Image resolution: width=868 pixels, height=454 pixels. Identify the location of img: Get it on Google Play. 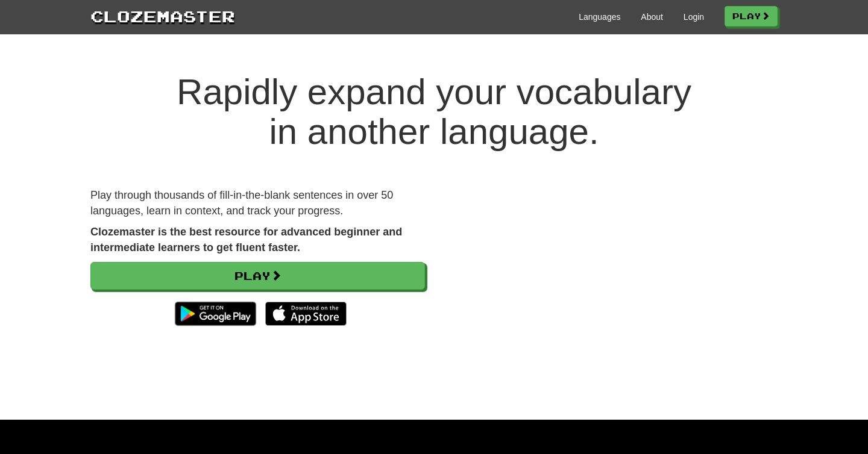
(215, 314).